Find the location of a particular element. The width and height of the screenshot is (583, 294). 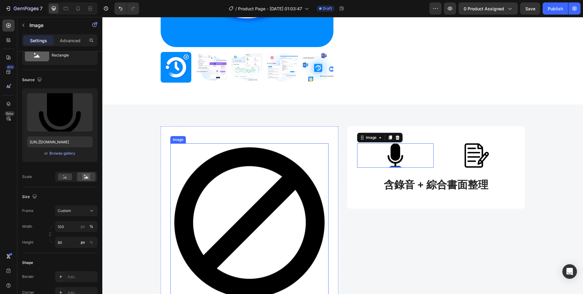

button: Publish is located at coordinates (555, 8).